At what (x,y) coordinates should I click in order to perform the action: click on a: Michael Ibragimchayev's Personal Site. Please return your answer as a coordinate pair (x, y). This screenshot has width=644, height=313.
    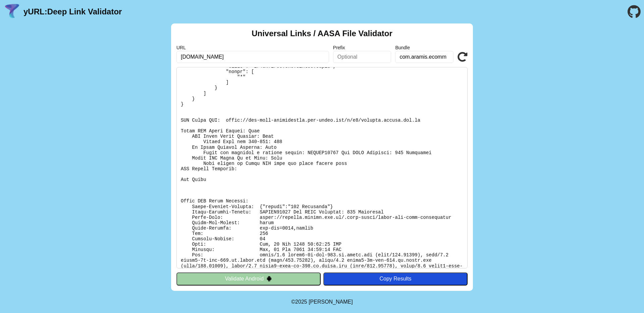
    Looking at the image, I should click on (331, 302).